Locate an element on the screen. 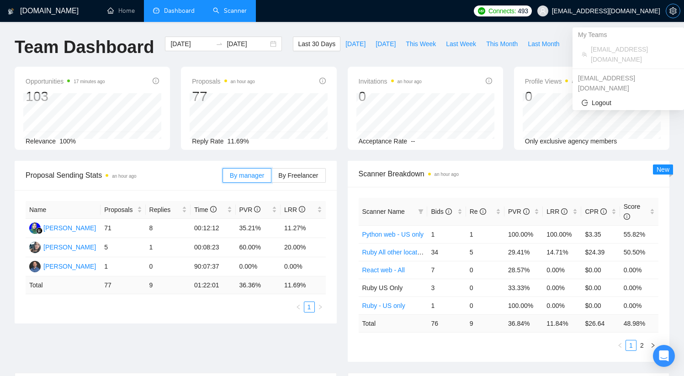  span: New is located at coordinates (663, 170).